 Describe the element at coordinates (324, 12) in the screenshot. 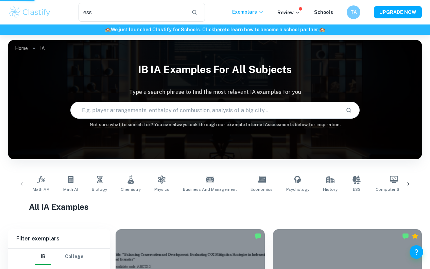

I see `a: Schools` at that location.